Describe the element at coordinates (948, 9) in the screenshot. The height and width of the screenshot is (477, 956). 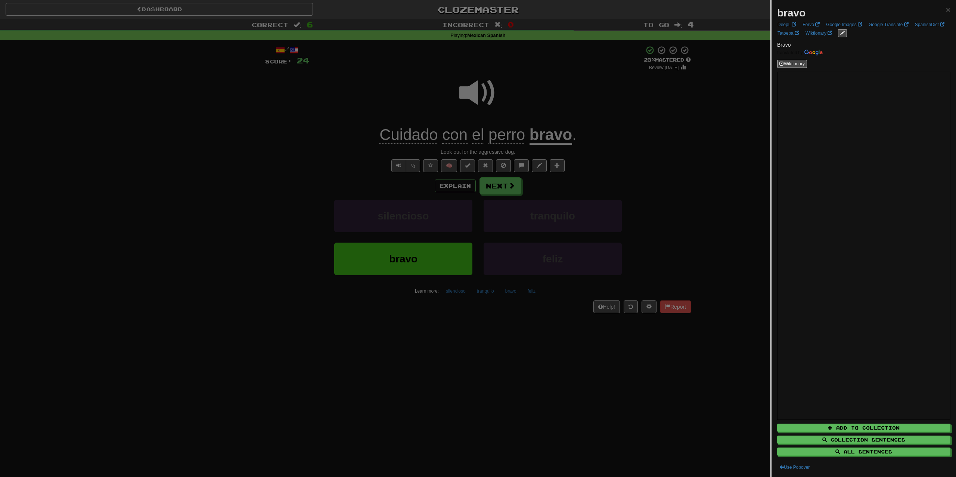
I see `button: Close` at that location.